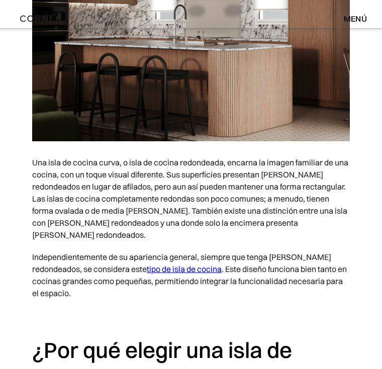 The width and height of the screenshot is (382, 369). What do you see at coordinates (184, 269) in the screenshot?
I see `font: tipo de isla de cocina` at bounding box center [184, 269].